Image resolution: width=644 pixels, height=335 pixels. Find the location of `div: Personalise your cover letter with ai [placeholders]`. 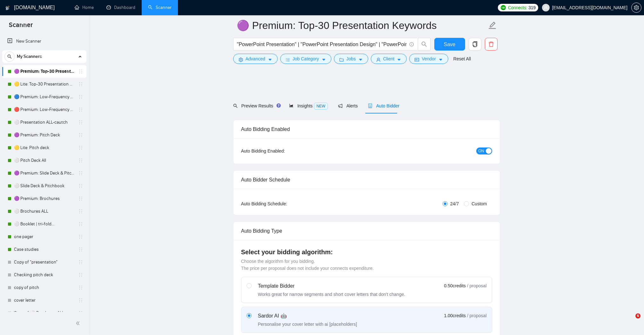

div: Personalise your cover letter with ai [placeholders] is located at coordinates (308, 324).